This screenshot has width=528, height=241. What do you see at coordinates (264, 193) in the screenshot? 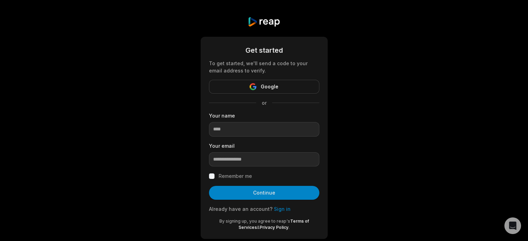
I see `button: Continue` at bounding box center [264, 193].